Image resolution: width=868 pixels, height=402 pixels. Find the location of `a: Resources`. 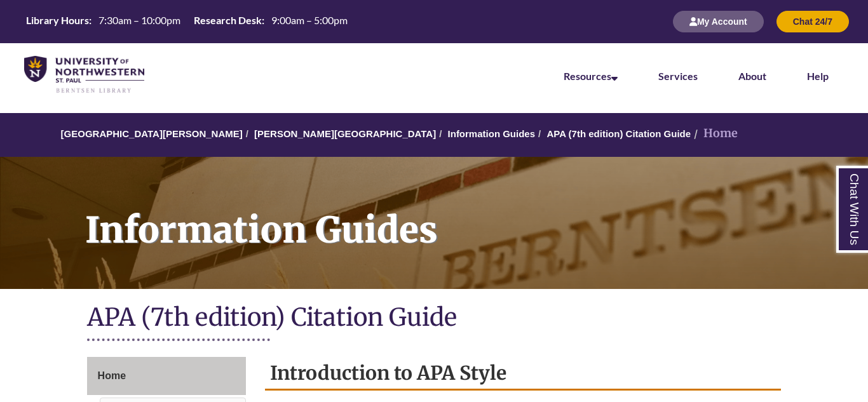

a: Resources is located at coordinates (590, 76).